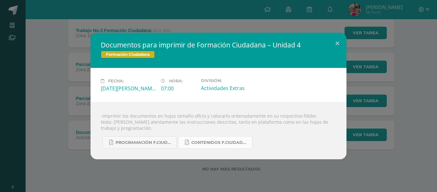 This screenshot has width=437, height=192. I want to click on span: Fecha:, so click(116, 81).